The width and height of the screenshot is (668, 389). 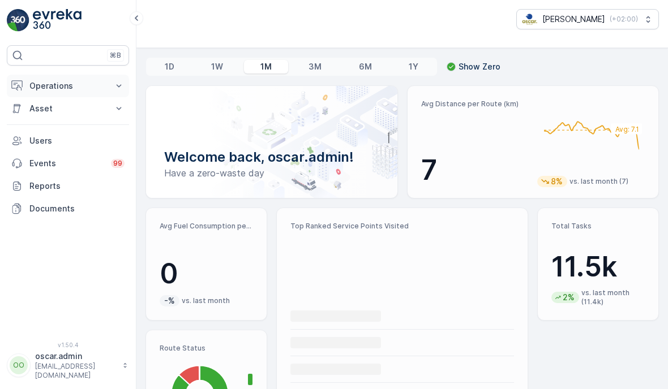 I want to click on p: Documents, so click(x=77, y=209).